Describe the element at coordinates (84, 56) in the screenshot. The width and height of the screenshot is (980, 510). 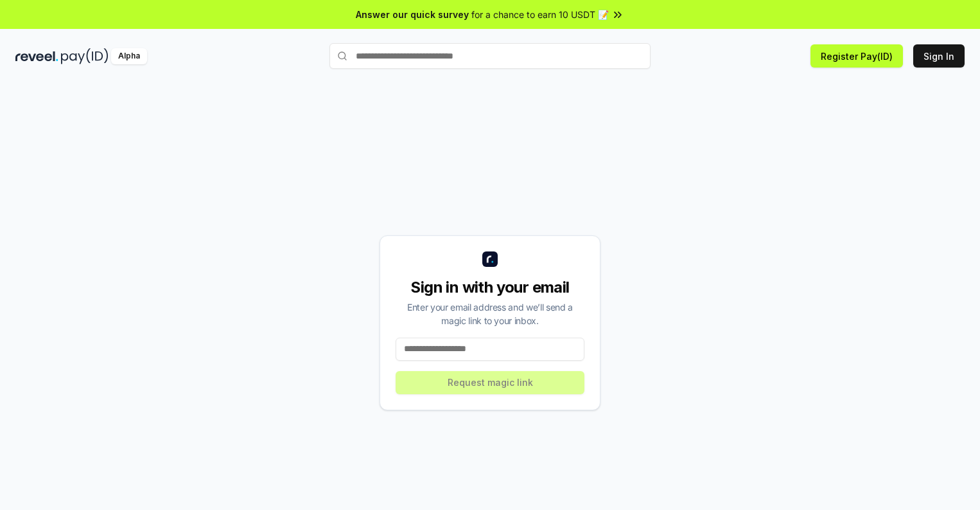
I see `img: pay_id` at that location.